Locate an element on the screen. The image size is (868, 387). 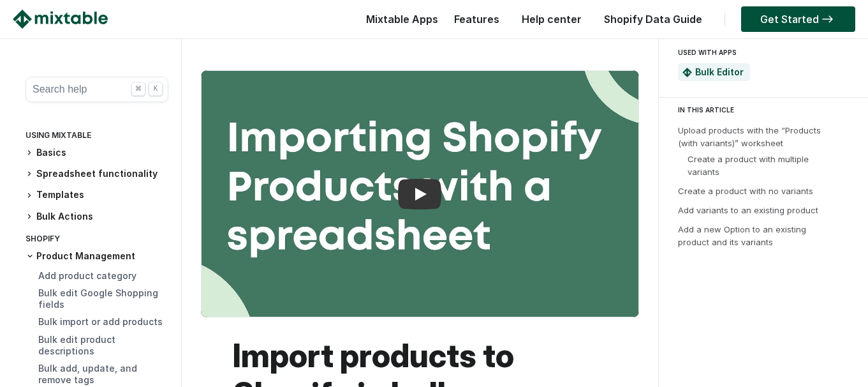
img: Mixtable logo is located at coordinates (60, 19).